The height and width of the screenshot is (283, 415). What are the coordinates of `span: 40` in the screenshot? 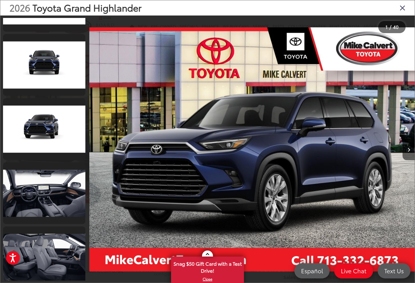 It's located at (396, 27).